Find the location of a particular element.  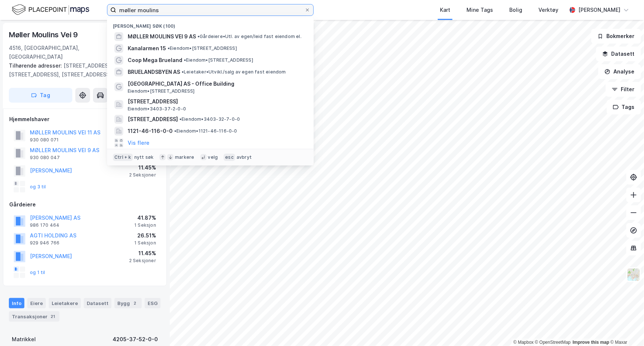

div: esc is located at coordinates (229, 158).